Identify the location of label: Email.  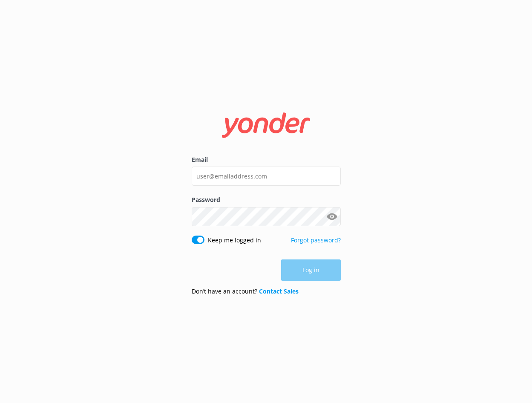
(266, 159).